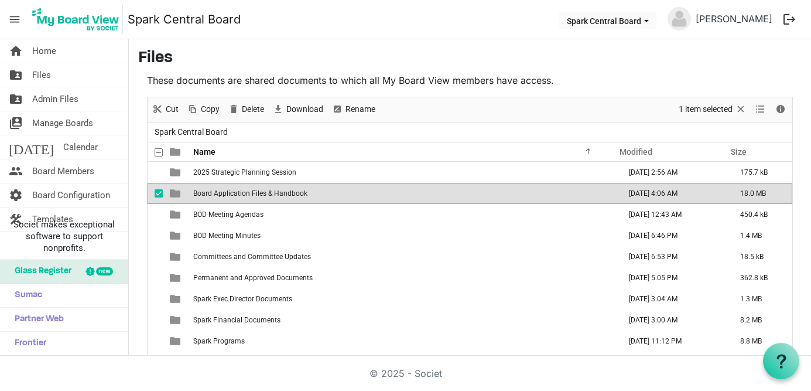 This screenshot has width=811, height=391. Describe the element at coordinates (44, 51) in the screenshot. I see `span: Home` at that location.